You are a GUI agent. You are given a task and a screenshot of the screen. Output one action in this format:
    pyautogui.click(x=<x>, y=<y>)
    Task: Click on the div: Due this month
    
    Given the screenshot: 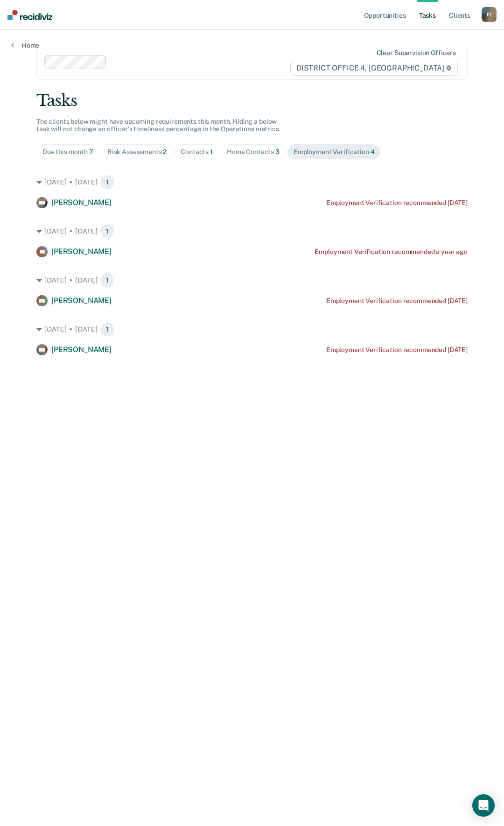 What is the action you would take?
    pyautogui.click(x=68, y=152)
    